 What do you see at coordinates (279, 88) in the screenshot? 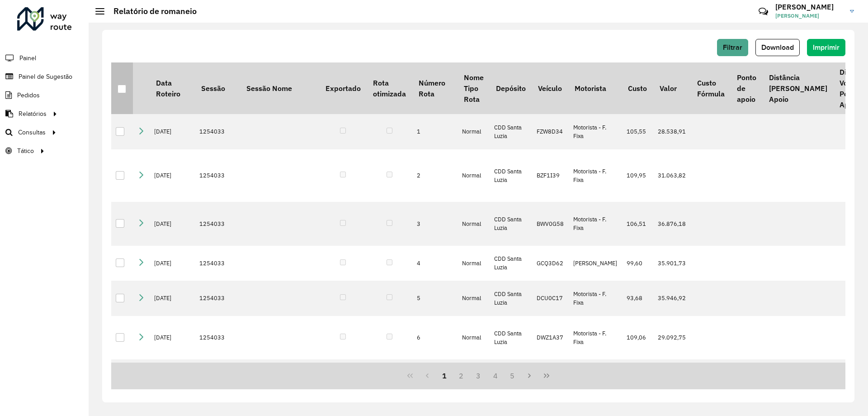
I see `th: Sessão Nome` at bounding box center [279, 88].